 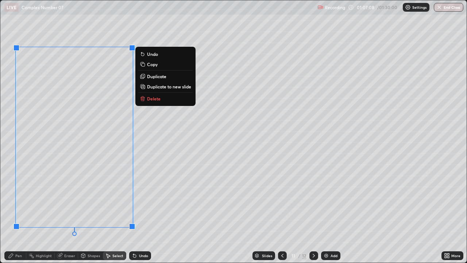 What do you see at coordinates (320, 7) in the screenshot?
I see `img: recording.375f2c34.svg` at bounding box center [320, 7].